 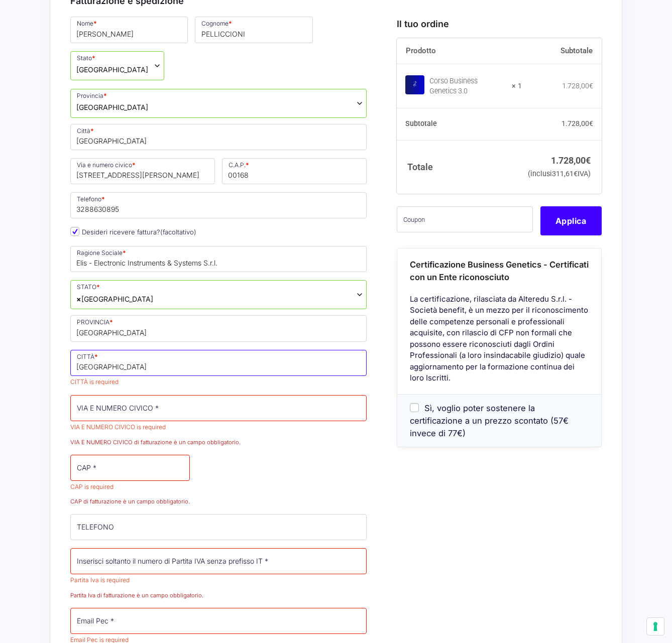 I want to click on input: Cognome *, so click(x=254, y=30).